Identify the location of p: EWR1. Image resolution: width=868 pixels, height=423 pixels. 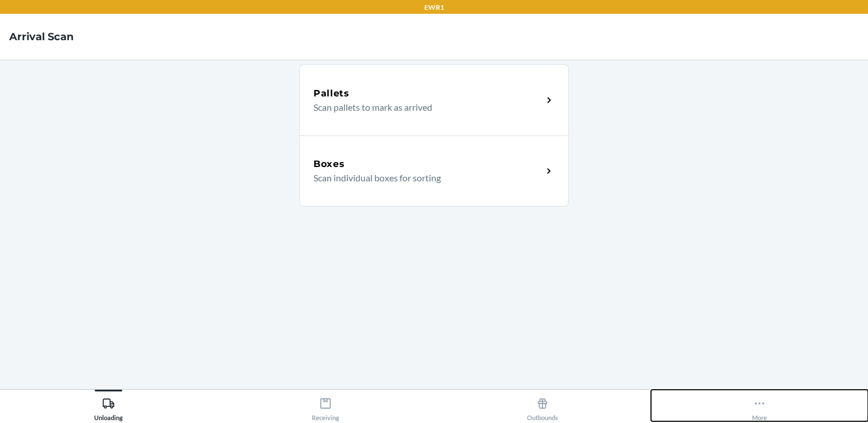
(434, 7).